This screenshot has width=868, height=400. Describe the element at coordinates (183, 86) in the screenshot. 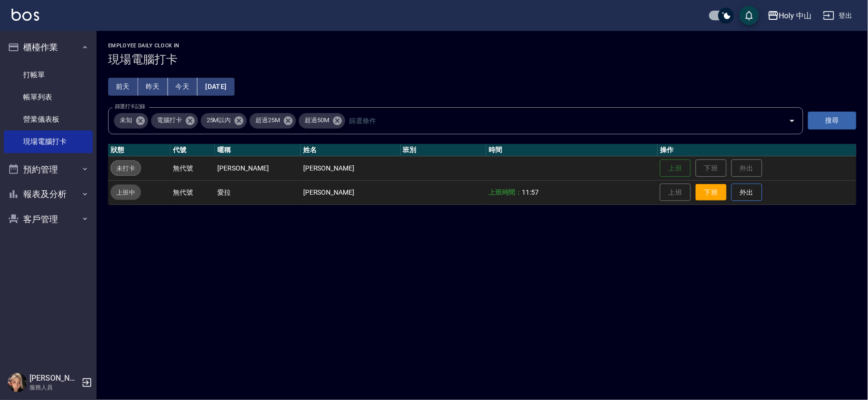

I see `button: 今天` at that location.